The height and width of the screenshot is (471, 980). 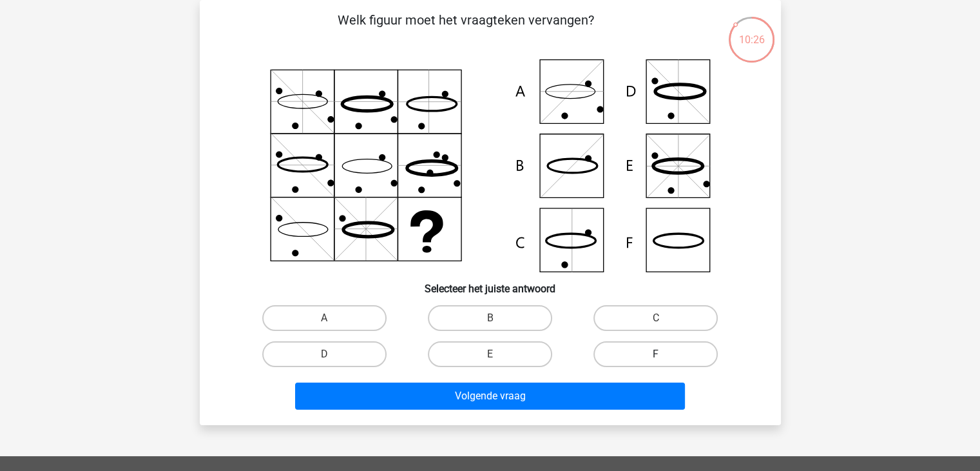 What do you see at coordinates (324, 354) in the screenshot?
I see `label: D` at bounding box center [324, 354].